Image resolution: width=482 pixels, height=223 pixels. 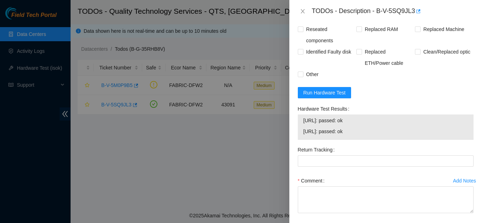 What do you see at coordinates (303, 11) in the screenshot?
I see `button: Close` at bounding box center [303, 11].